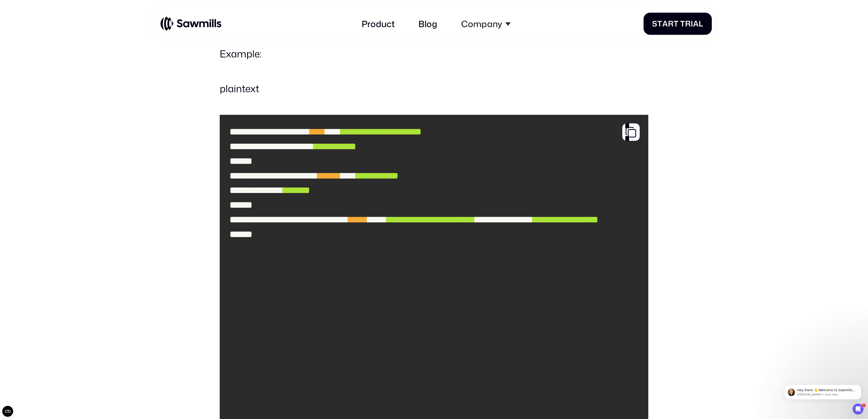 The width and height of the screenshot is (868, 419). I want to click on p: Example:, so click(434, 54).